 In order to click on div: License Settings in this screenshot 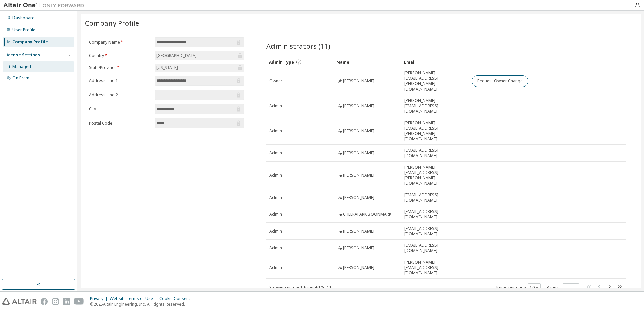, I will do `click(22, 55)`.